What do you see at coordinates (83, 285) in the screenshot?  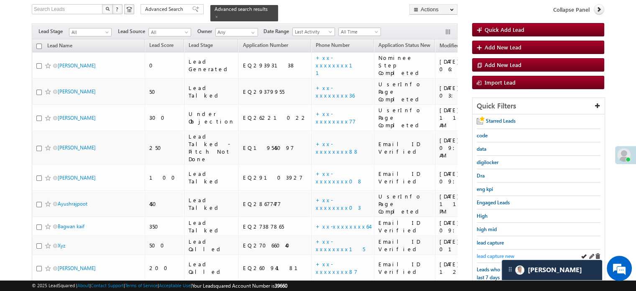 I see `a: About` at bounding box center [83, 285].